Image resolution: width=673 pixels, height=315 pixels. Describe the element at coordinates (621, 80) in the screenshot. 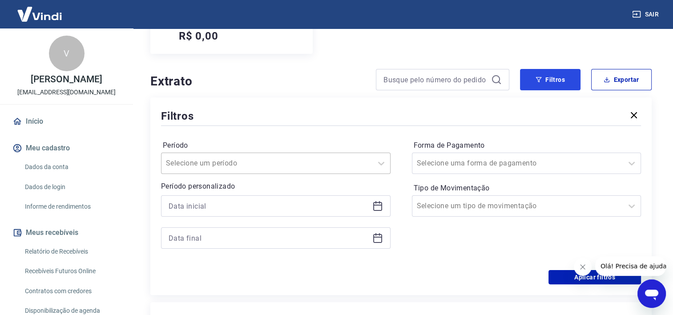

I see `button: Exportar` at that location.